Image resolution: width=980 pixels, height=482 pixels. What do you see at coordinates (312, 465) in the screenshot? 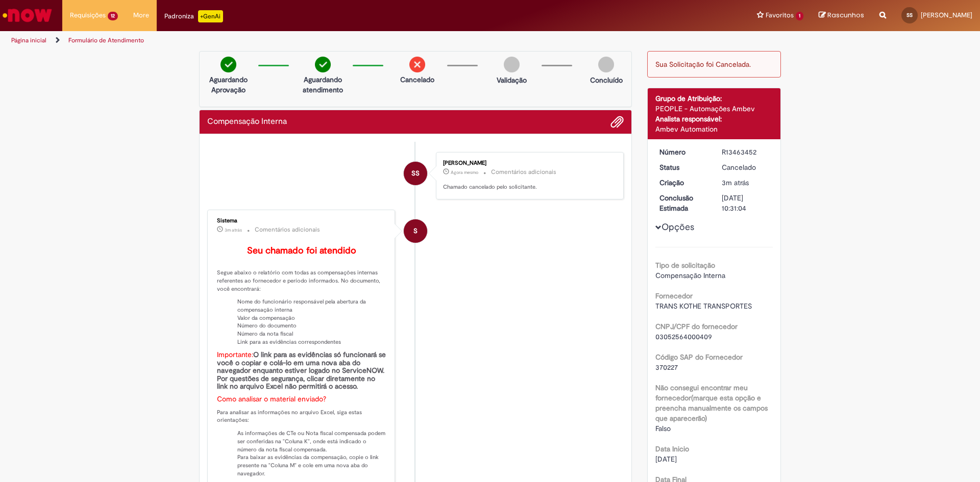
I see `li: Para baixar as evidências da compensação, copie o link presente na "Coluna M" e cole em uma nova ...` at bounding box center [312, 465].